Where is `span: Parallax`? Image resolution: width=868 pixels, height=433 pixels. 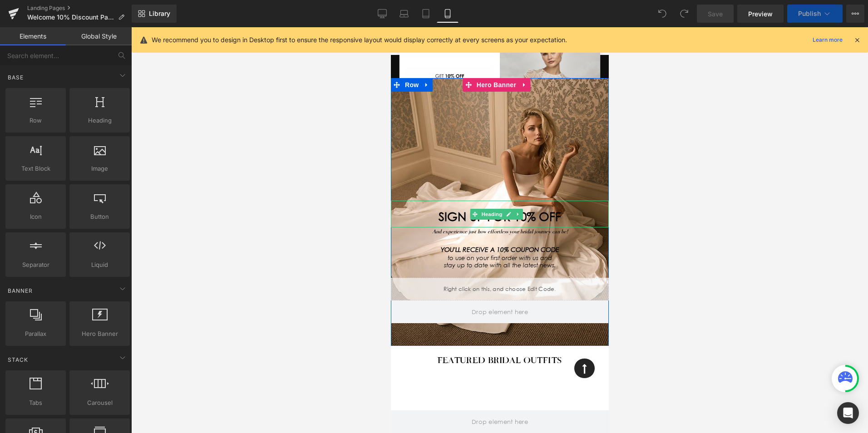 span: Parallax is located at coordinates (36, 334).